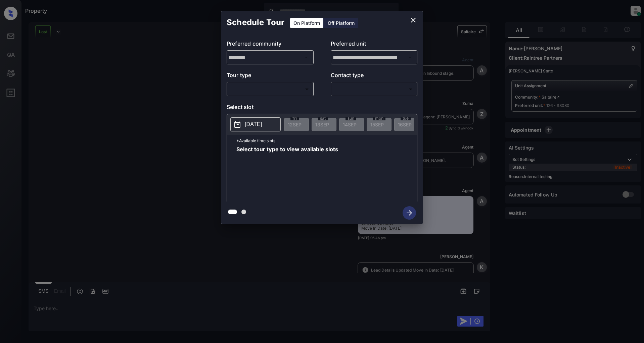 The height and width of the screenshot is (343, 644). I want to click on p: *Available time slots, so click(326, 141).